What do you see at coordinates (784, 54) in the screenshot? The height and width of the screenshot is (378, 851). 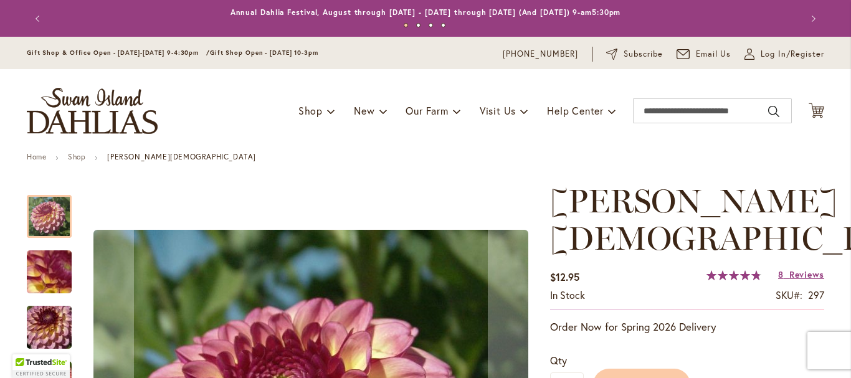 I see `a: Log In/Register` at bounding box center [784, 54].